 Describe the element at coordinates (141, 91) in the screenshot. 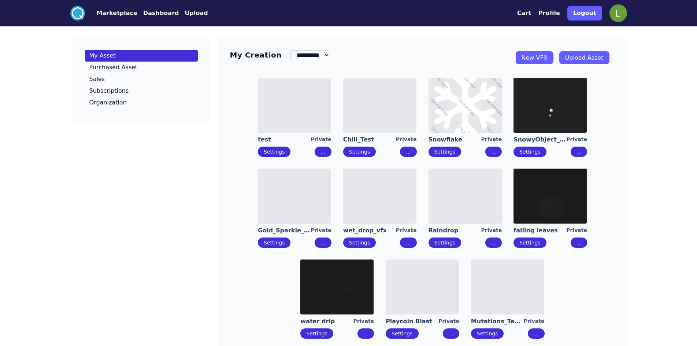

I see `a: Subscriptions` at that location.